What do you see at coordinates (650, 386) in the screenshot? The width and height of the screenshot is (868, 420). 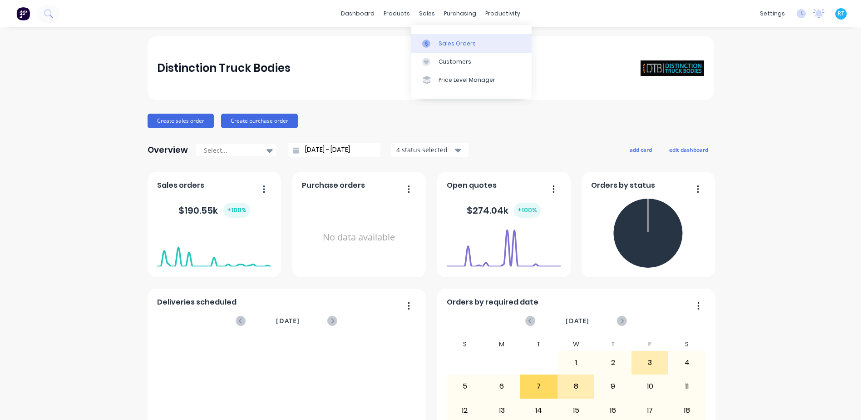 I see `div: 10` at bounding box center [650, 386].